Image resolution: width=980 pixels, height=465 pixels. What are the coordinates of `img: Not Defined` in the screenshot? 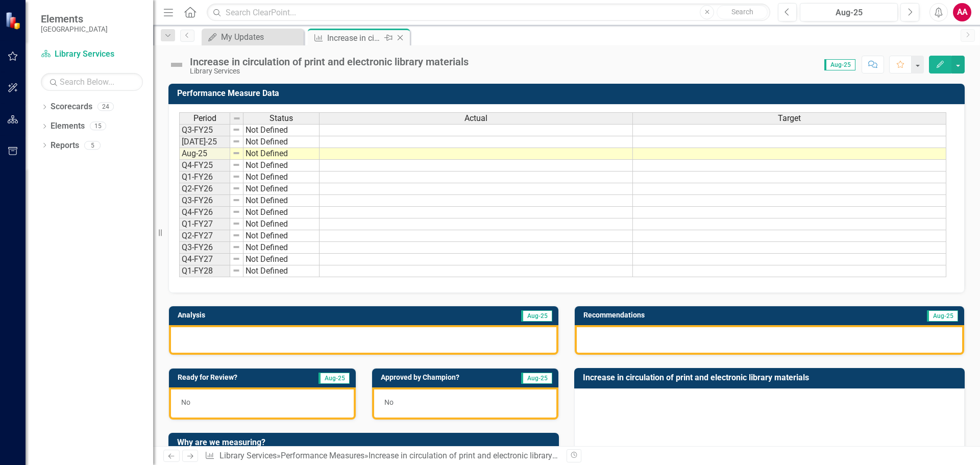 It's located at (177, 65).